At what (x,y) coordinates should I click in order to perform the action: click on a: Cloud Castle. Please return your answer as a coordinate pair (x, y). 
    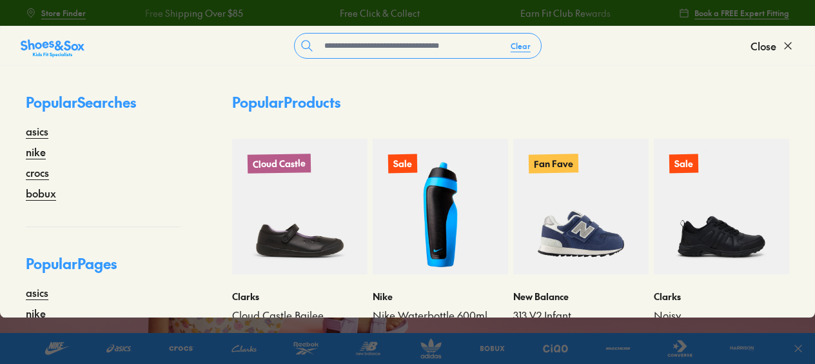
    Looking at the image, I should click on (300, 206).